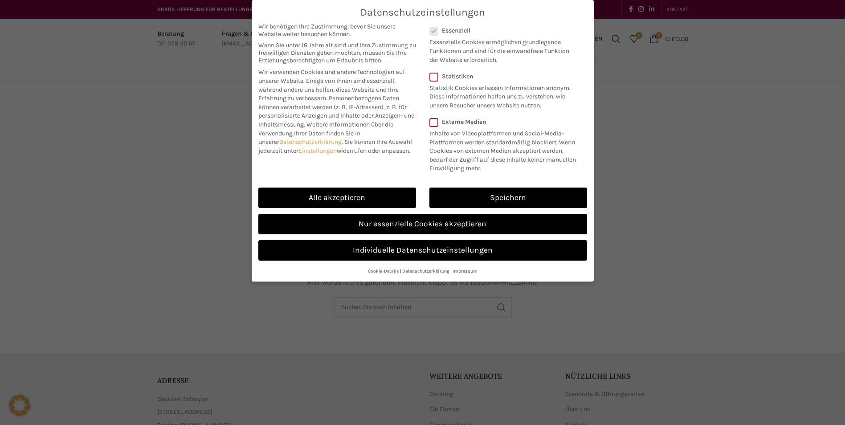 This screenshot has height=425, width=845. What do you see at coordinates (384, 271) in the screenshot?
I see `a: Cookie-Details` at bounding box center [384, 271].